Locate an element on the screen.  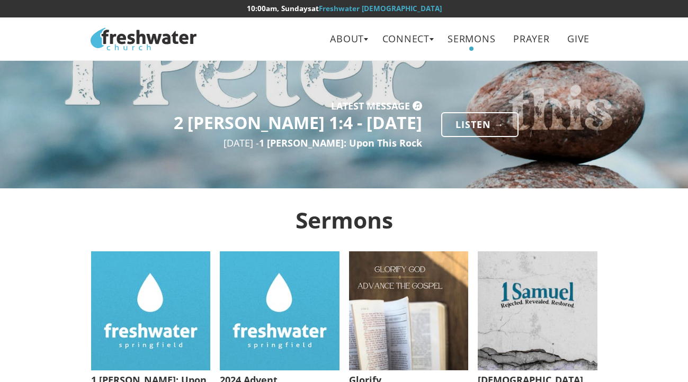
img: Glorify-God-Advance-the-Gospel-square.png is located at coordinates (409, 311).